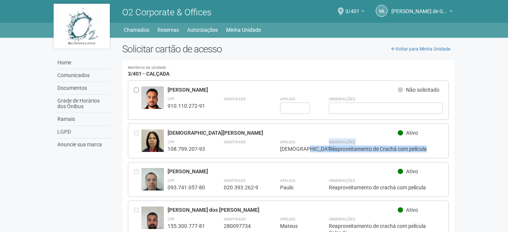 Image resolution: width=508 pixels, height=232 pixels. Describe the element at coordinates (355, 12) in the screenshot. I see `a: 3/401` at that location.